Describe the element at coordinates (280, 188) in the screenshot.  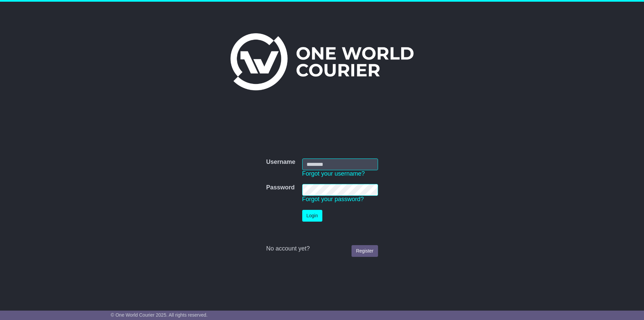
I see `label: Password` at that location.